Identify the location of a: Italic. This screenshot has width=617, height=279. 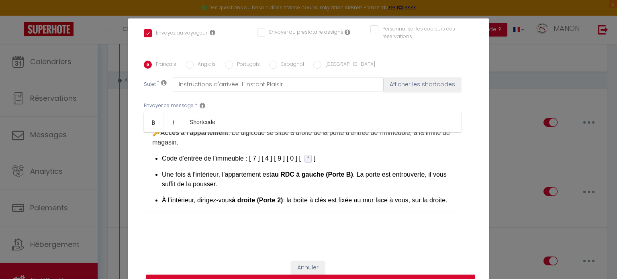
(173, 122).